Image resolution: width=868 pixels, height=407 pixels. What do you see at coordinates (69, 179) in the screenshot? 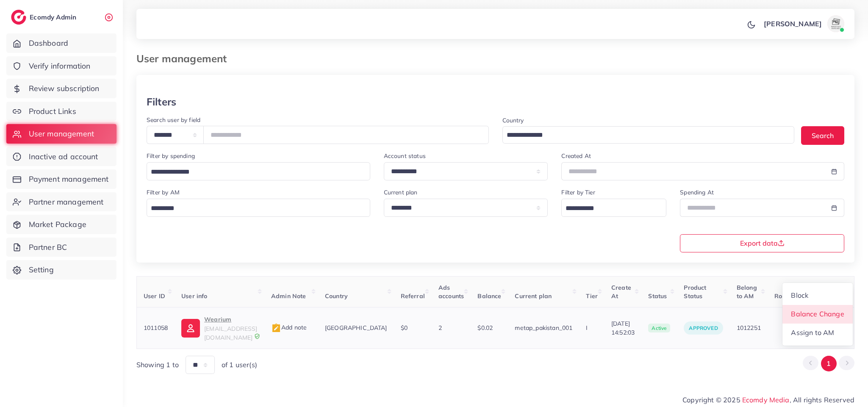
I see `span: Payment management` at bounding box center [69, 179].